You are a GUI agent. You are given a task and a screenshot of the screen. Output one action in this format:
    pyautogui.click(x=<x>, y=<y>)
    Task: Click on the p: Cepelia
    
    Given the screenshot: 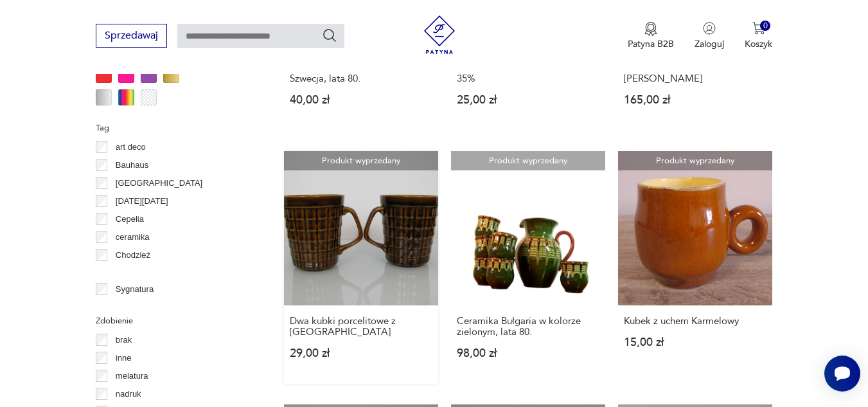 What is the action you would take?
    pyautogui.click(x=130, y=219)
    